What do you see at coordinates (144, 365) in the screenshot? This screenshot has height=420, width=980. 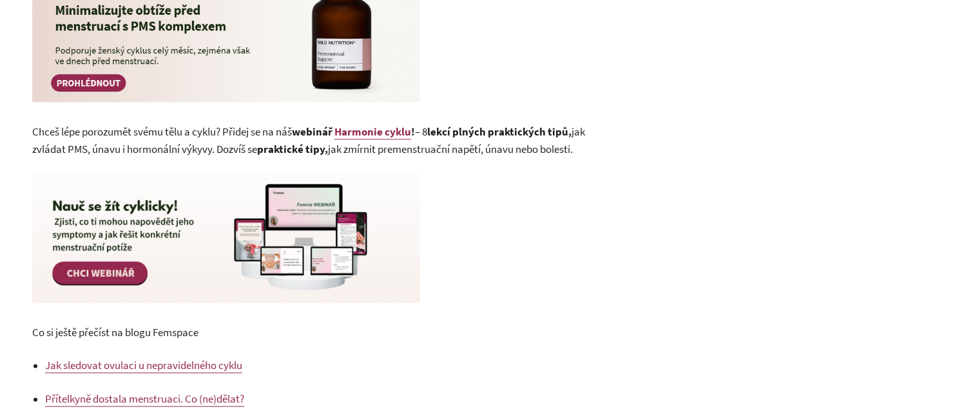 I see `a: Jak sledovat ovulaci u nepravidelného cyklu` at bounding box center [144, 365].